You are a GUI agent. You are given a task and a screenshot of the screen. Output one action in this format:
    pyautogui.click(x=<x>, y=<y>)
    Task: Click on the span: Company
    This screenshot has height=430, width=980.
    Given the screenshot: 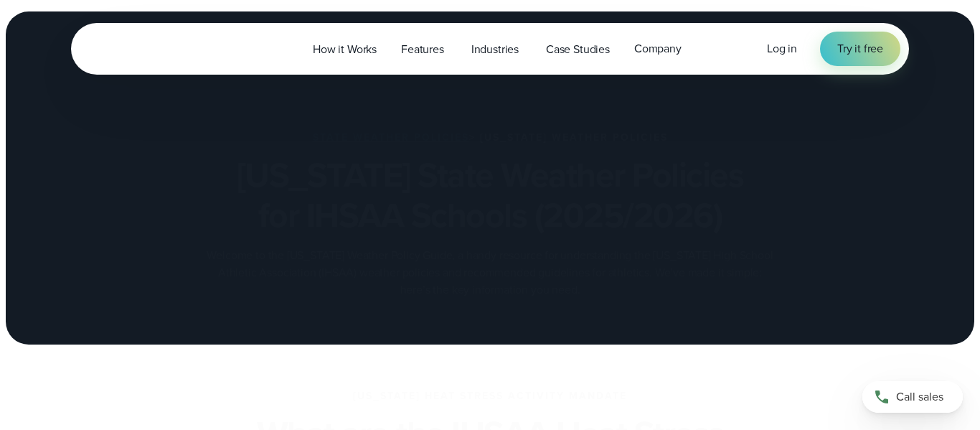 What is the action you would take?
    pyautogui.click(x=658, y=49)
    